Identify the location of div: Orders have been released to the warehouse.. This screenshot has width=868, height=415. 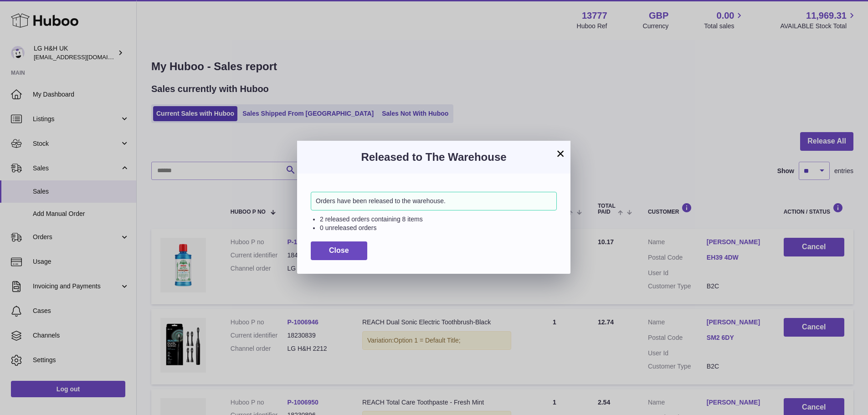
(434, 201).